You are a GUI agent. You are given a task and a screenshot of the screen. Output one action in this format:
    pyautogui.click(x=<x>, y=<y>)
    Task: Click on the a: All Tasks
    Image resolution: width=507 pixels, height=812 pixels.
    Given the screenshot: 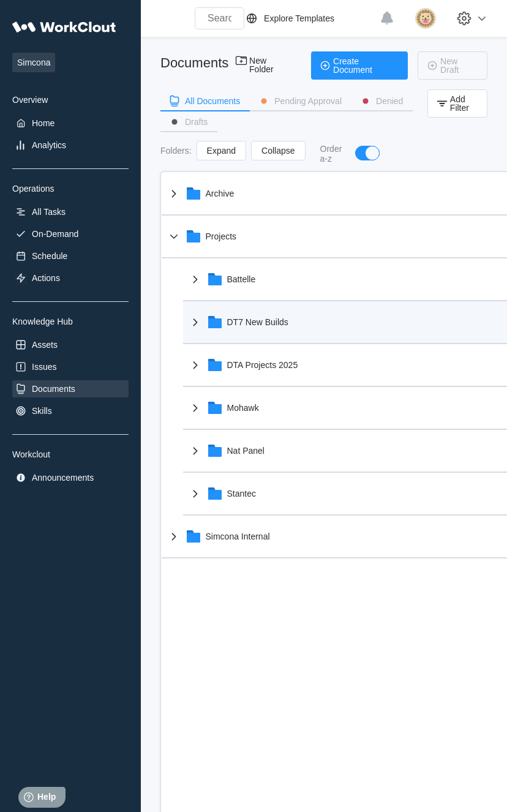 What is the action you would take?
    pyautogui.click(x=70, y=212)
    